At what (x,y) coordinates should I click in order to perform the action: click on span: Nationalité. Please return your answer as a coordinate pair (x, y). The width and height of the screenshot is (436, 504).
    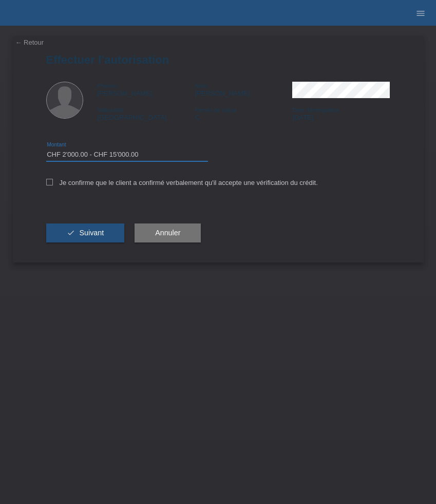
    Looking at the image, I should click on (111, 110).